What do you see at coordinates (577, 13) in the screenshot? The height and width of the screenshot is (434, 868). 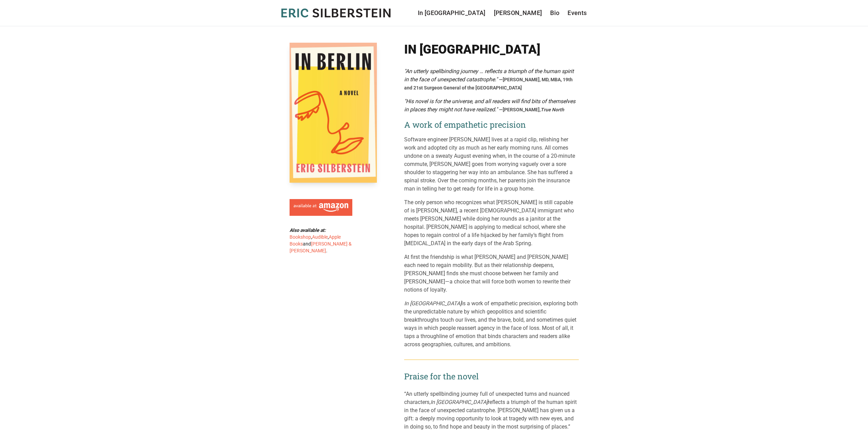 I see `a: Events` at bounding box center [577, 13].